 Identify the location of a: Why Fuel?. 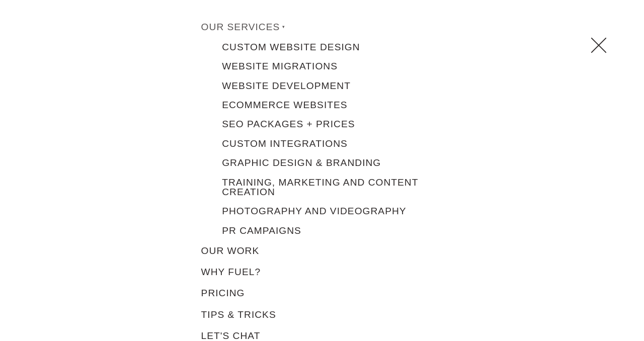
(322, 272).